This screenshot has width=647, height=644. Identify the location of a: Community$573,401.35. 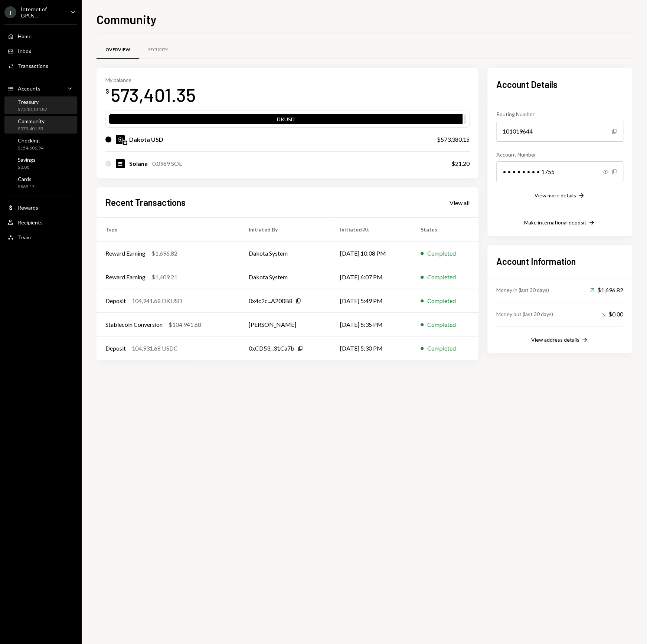
(40, 124).